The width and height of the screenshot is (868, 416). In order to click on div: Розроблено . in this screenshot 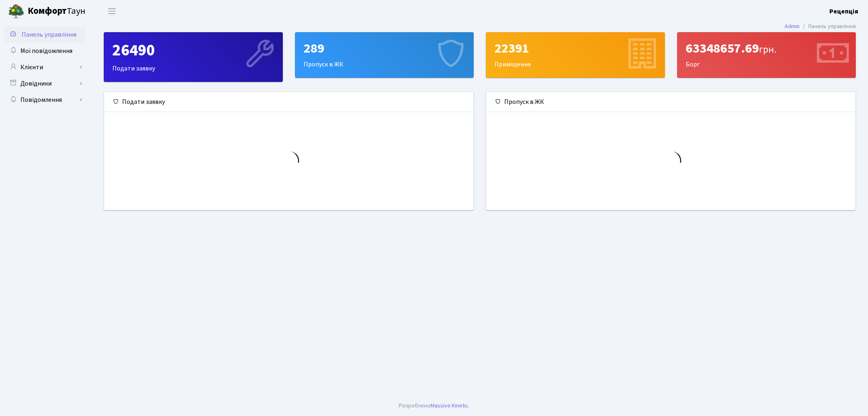, I will do `click(434, 406)`.